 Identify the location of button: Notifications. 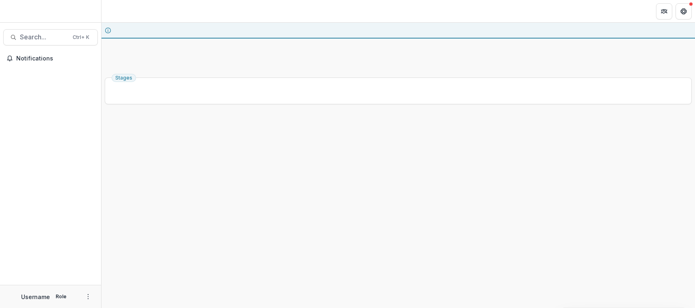
(50, 58).